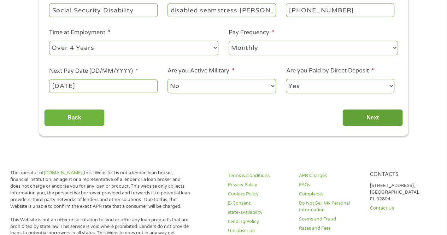 Image resolution: width=447 pixels, height=235 pixels. Describe the element at coordinates (330, 228) in the screenshot. I see `a: Rates and Fees` at that location.